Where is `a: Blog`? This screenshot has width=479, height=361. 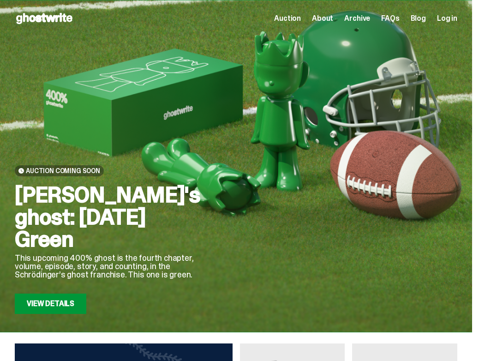
a: Blog is located at coordinates (418, 18).